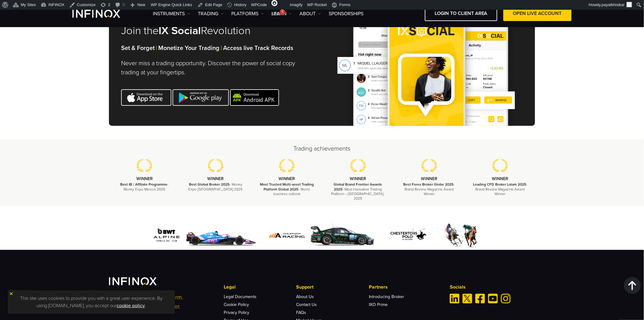 The width and height of the screenshot is (644, 320). Describe the element at coordinates (258, 48) in the screenshot. I see `strong: Access live Track Records` at that location.